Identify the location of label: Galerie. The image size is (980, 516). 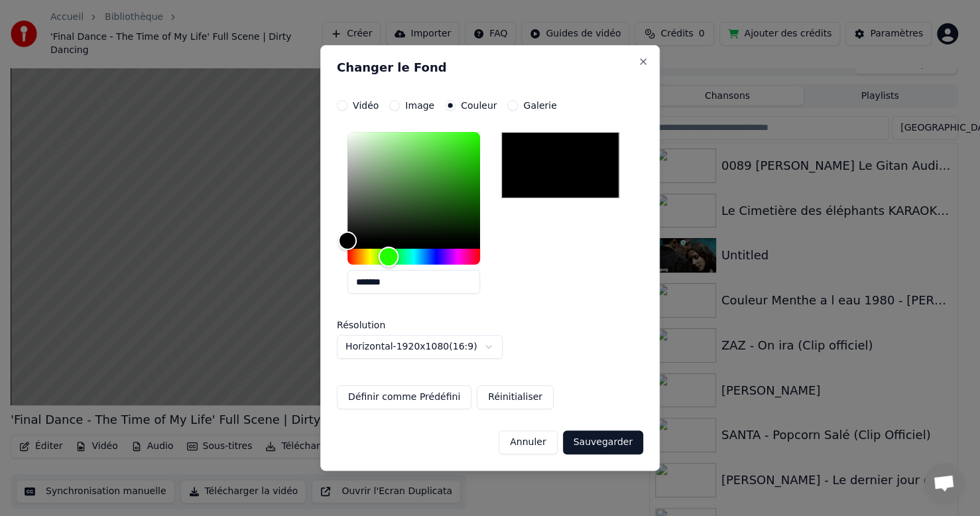
(540, 105).